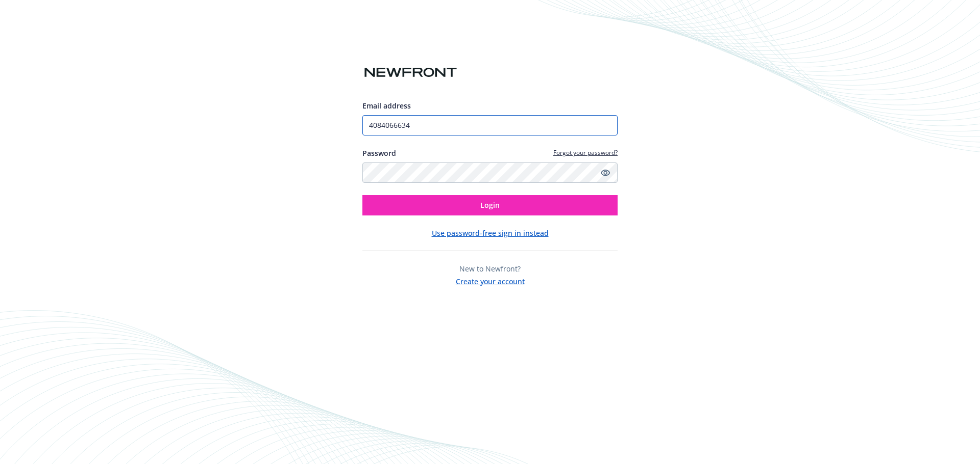  Describe the element at coordinates (585, 152) in the screenshot. I see `a: Forgot your password?` at that location.